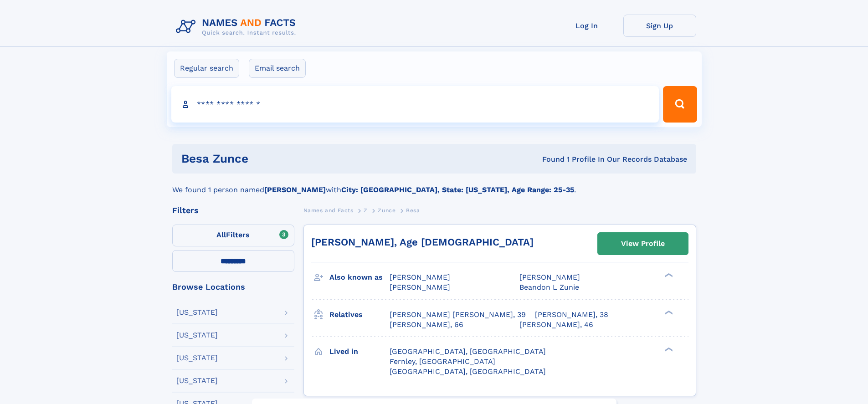  I want to click on div: We found 1 person named with ., so click(434, 185).